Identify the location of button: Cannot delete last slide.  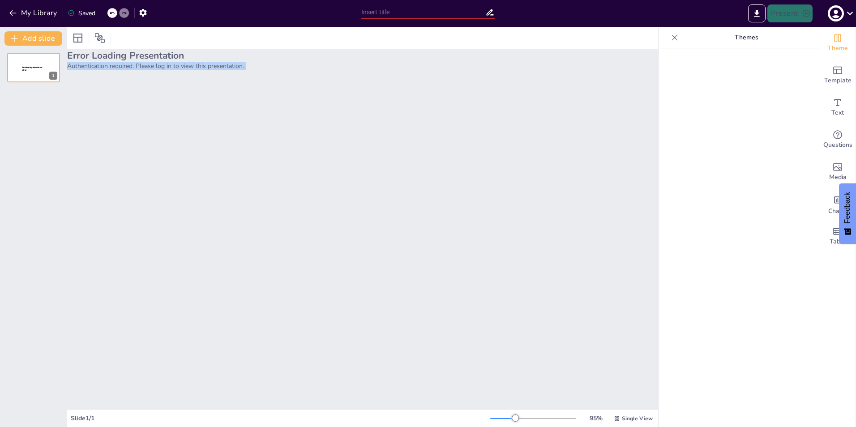
(52, 61).